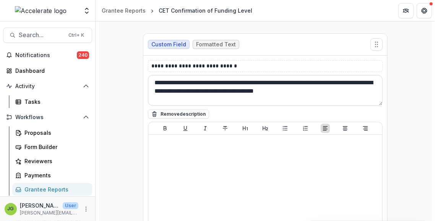  Describe the element at coordinates (47, 86) in the screenshot. I see `span: Activity` at that location.